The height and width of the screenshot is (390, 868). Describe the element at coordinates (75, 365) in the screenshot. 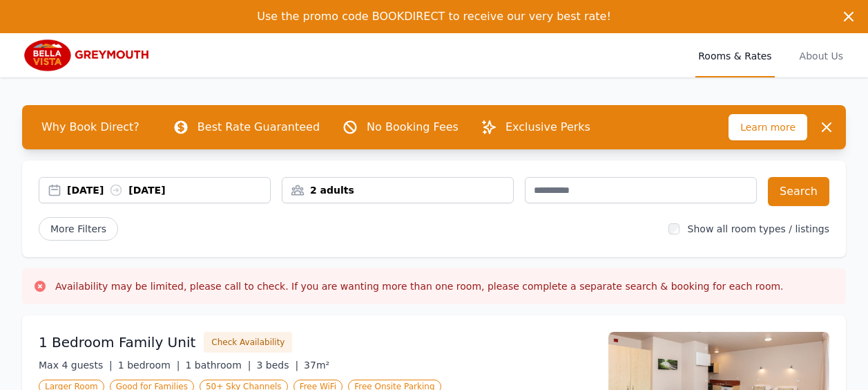

I see `span: Max 4 guests |` at that location.